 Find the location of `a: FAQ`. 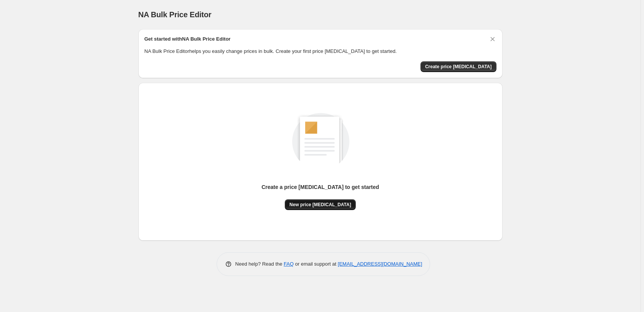

a: FAQ is located at coordinates (288, 263).